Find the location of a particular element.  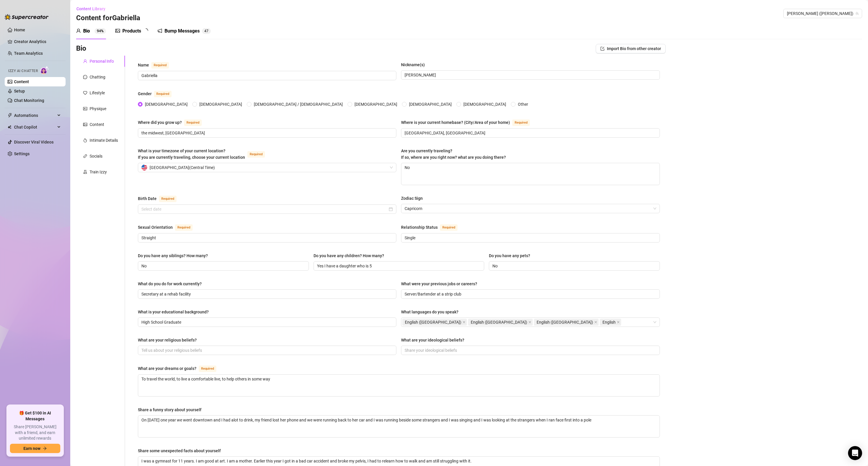

input: Relationship Status is located at coordinates (530, 238).